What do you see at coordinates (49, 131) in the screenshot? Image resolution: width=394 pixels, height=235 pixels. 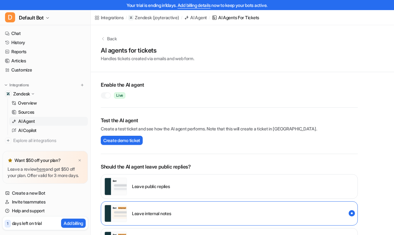 I see `a: AI Copilot` at bounding box center [49, 131].